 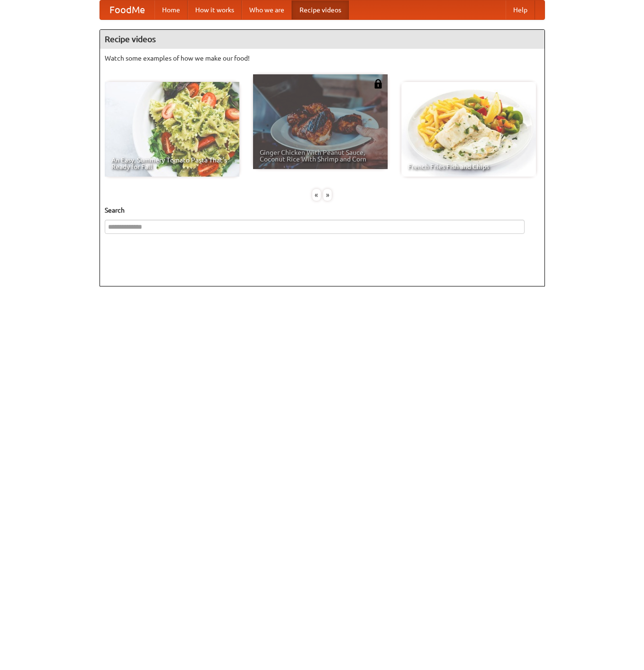 What do you see at coordinates (215, 10) in the screenshot?
I see `a: How it works` at bounding box center [215, 10].